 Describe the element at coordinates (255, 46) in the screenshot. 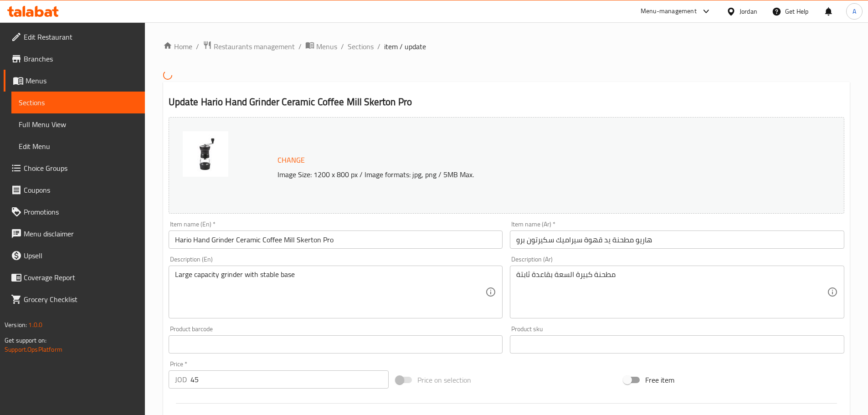

I see `span: Restaurants management` at that location.